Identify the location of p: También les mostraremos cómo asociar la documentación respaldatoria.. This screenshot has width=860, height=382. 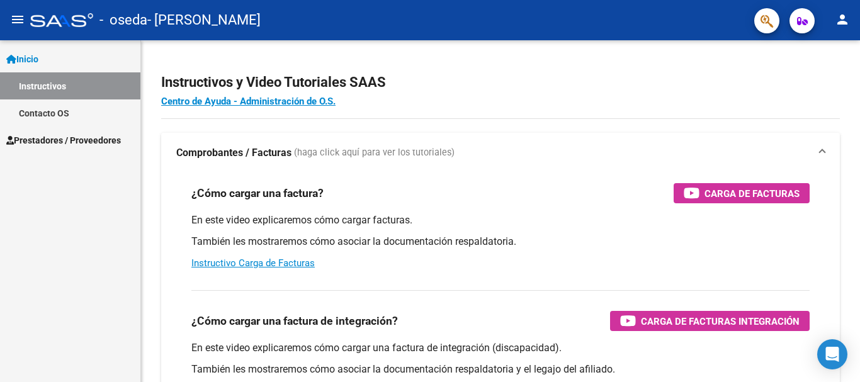
(500, 242).